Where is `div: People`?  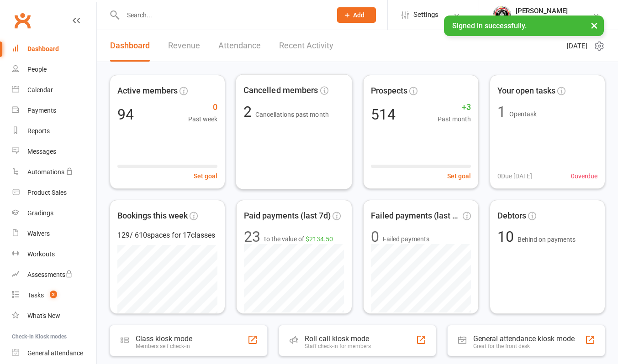
div: People is located at coordinates (37, 70).